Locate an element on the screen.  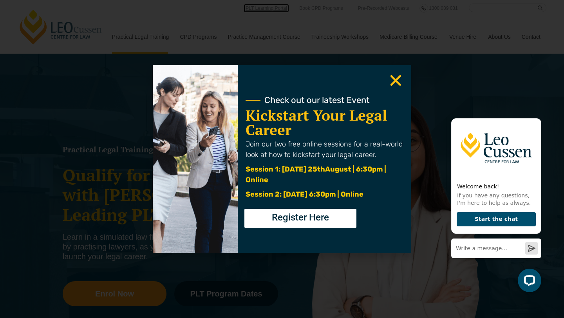
button: Open LiveChat chat widget is located at coordinates (85, 177).